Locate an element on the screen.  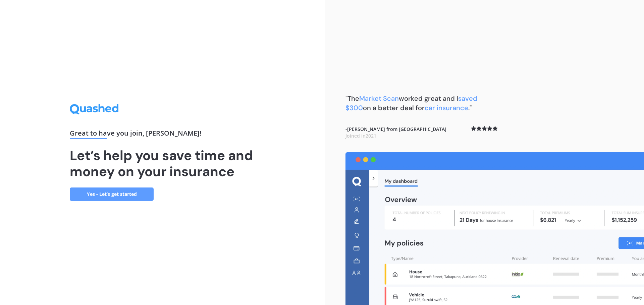
span: saved $300 is located at coordinates (411, 103).